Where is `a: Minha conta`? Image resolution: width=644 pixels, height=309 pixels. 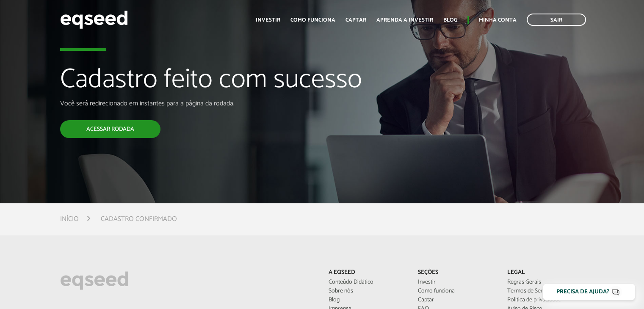 a: Minha conta is located at coordinates (498, 20).